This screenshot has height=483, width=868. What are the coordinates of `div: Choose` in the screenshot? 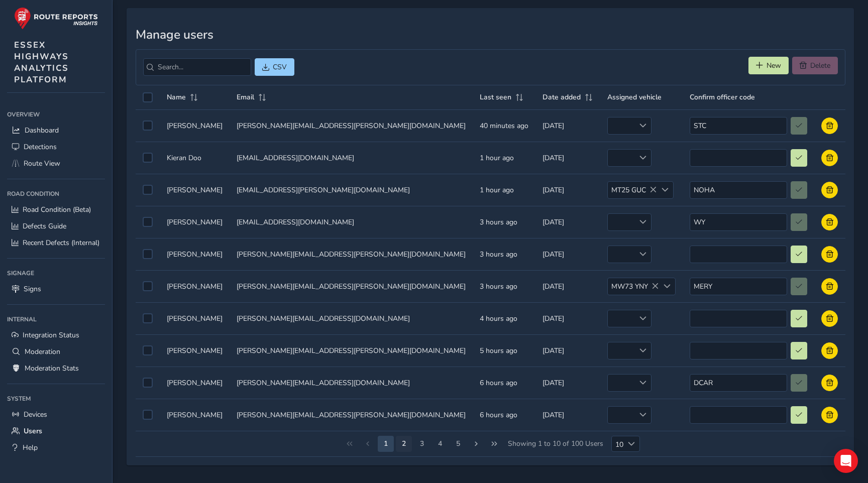 It's located at (631, 443).